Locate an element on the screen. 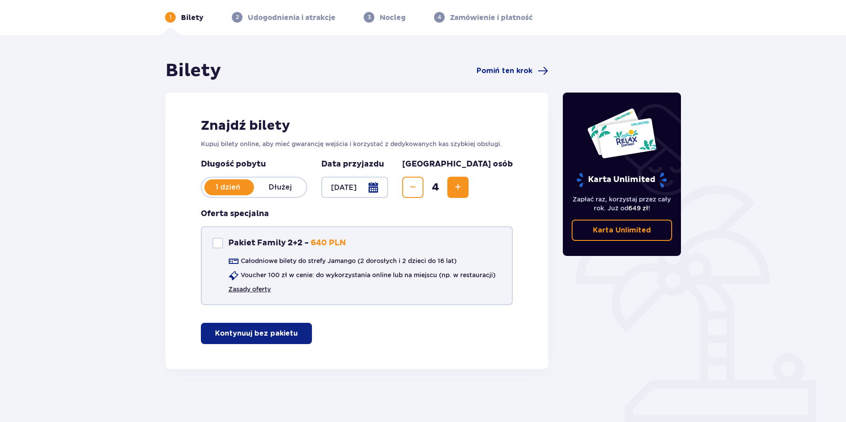 Image resolution: width=846 pixels, height=422 pixels. p: 1 is located at coordinates (170, 17).